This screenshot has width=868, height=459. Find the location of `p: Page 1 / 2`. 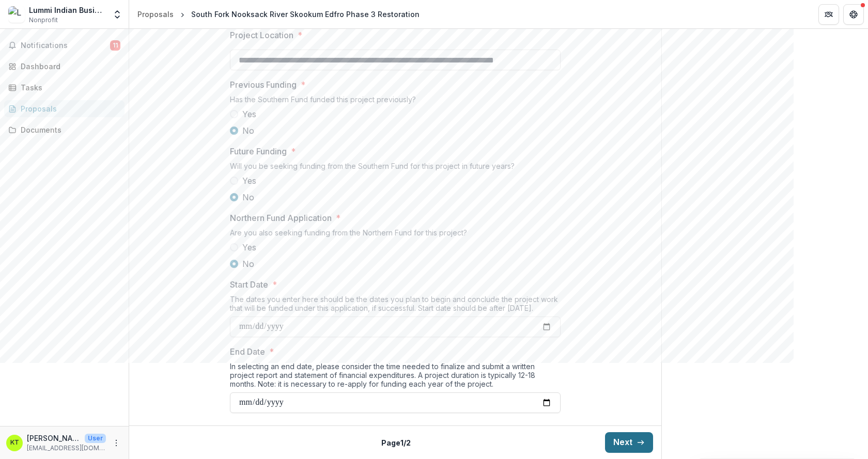

p: Page 1 / 2 is located at coordinates (396, 442).